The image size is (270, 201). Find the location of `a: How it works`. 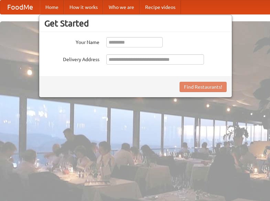

a: How it works is located at coordinates (84, 7).